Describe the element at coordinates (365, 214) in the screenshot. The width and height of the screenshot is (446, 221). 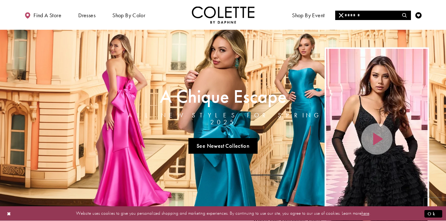
I see `a: here` at that location.